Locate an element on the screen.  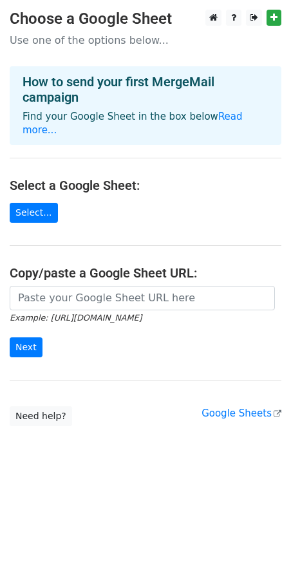
a: Read more... is located at coordinates (133, 123).